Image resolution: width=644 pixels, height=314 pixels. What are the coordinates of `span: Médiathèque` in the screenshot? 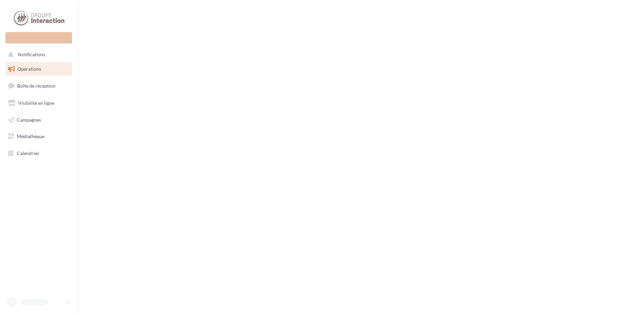 It's located at (31, 136).